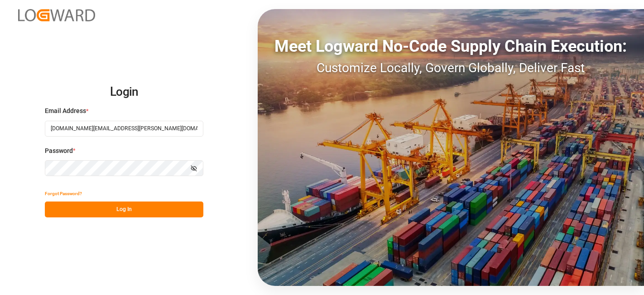  I want to click on div: Customize Locally, Govern Globally, Deliver Fast, so click(451, 68).